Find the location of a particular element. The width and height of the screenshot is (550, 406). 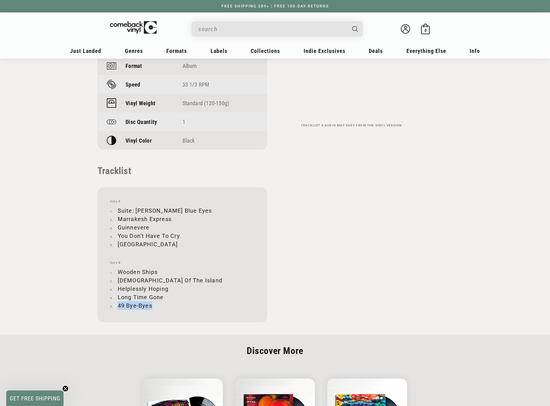

div: GET FREE SHIPPINGClose teaser is located at coordinates (35, 398).